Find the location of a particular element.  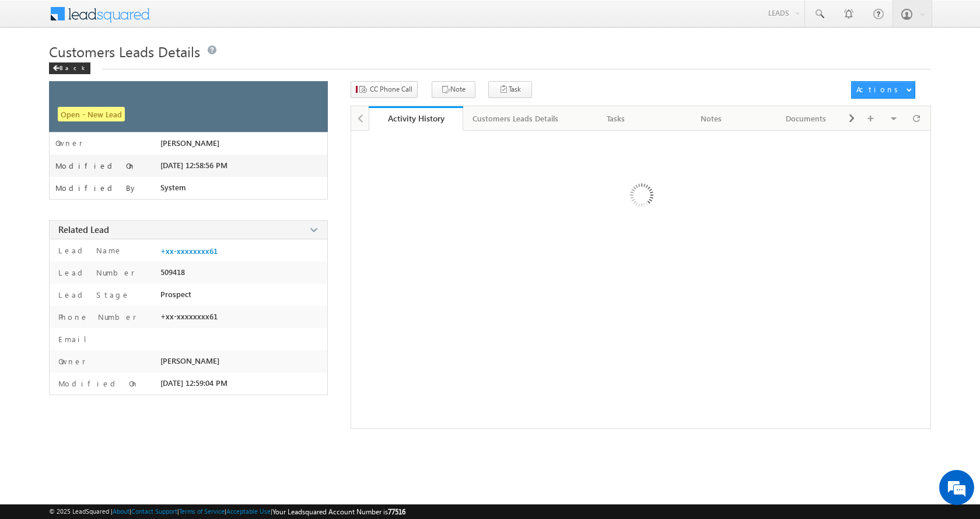

span: Related Lead is located at coordinates (84, 230).